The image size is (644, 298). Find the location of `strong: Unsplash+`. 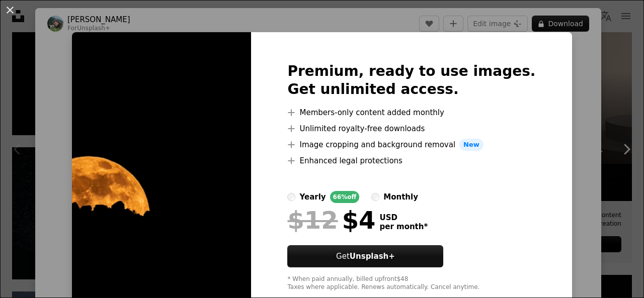

strong: Unsplash+ is located at coordinates (373, 256).